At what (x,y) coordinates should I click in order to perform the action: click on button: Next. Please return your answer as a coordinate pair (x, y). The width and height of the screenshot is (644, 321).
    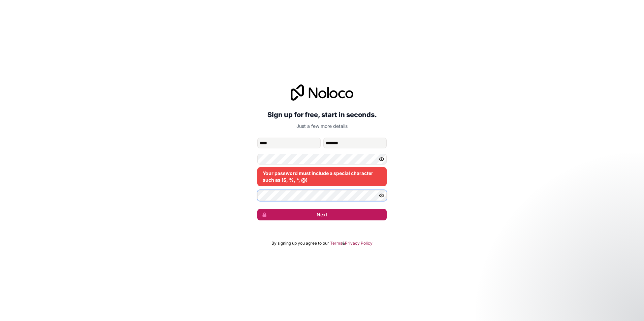
    Looking at the image, I should click on (322, 215).